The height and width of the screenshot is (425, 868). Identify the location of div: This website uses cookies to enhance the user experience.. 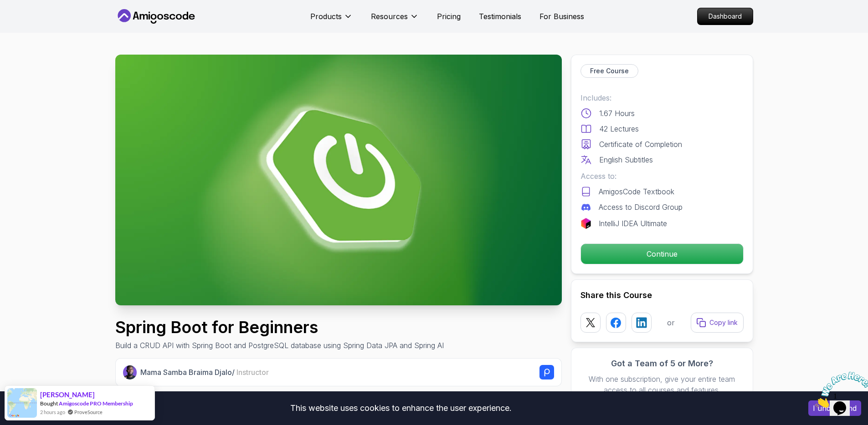
(400, 408).